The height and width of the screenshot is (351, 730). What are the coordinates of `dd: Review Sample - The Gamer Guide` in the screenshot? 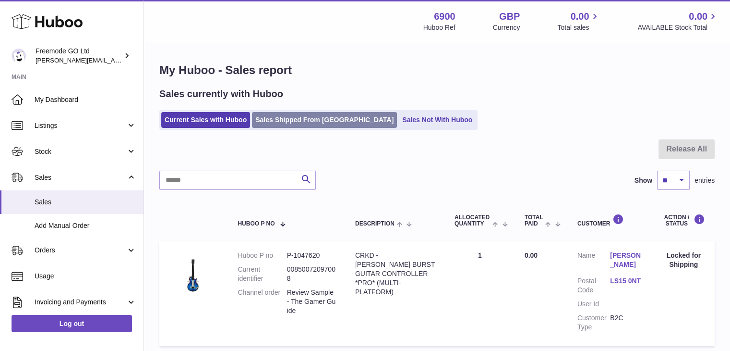 It's located at (312, 301).